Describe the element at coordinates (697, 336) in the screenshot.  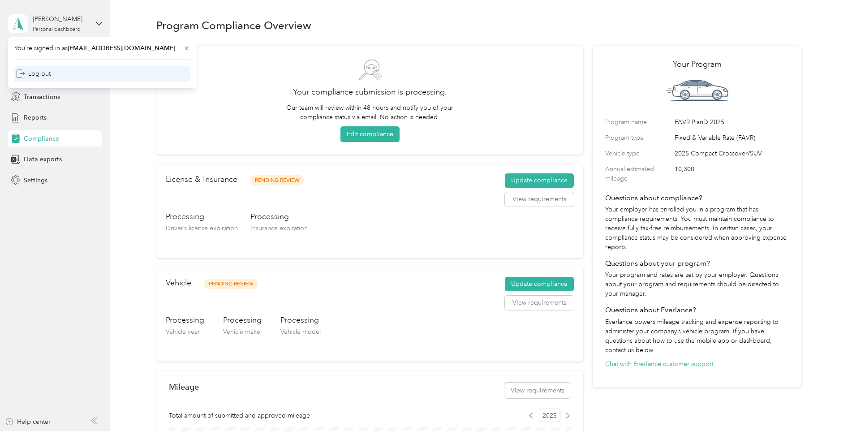
I see `p: Everlance powers mileage tracking and expense reporting to administer your company’s vehicle prog...` at that location.